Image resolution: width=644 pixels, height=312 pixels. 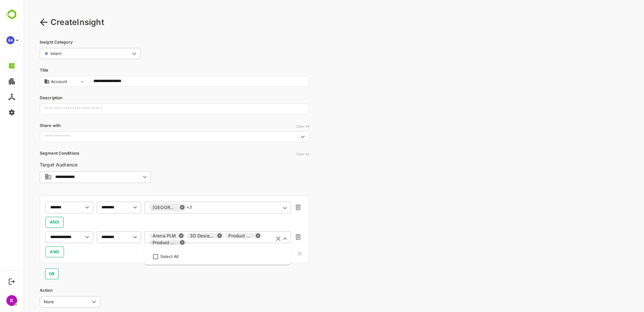 I want to click on p: Description, so click(x=151, y=98).